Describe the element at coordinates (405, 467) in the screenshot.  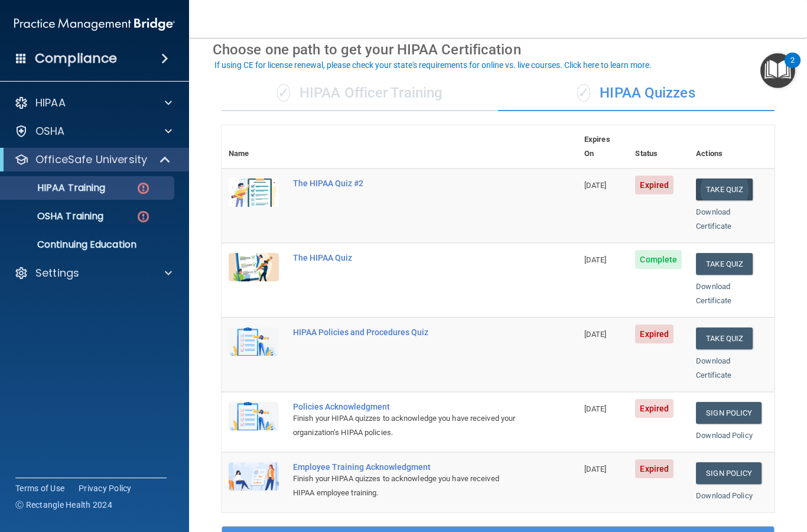
I see `div: Employee Training Acknowledgment` at that location.